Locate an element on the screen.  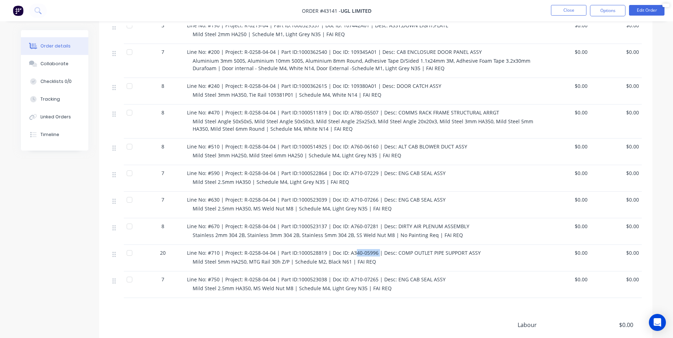
button: Edit Order is located at coordinates (647, 10).